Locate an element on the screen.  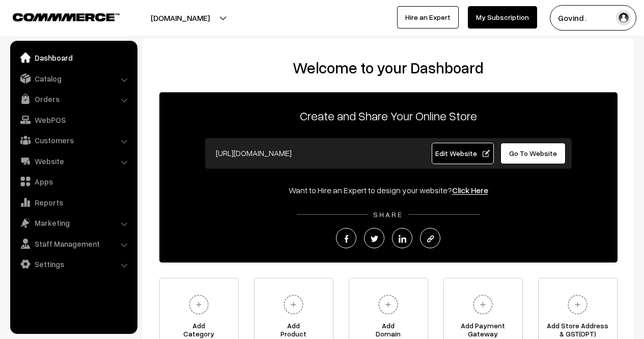
button: Govind . is located at coordinates (593, 18).